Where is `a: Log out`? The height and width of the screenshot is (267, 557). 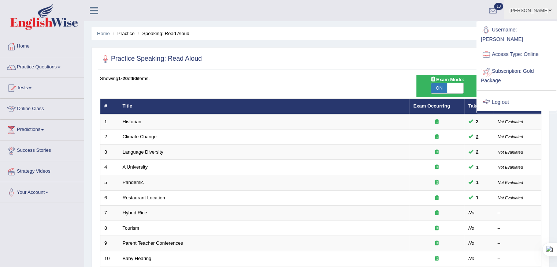 a: Log out is located at coordinates (517, 103).